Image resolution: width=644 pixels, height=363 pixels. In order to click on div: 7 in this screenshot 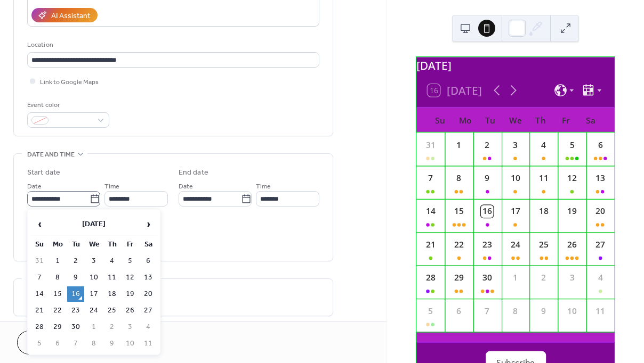, I will do `click(430, 178)`.